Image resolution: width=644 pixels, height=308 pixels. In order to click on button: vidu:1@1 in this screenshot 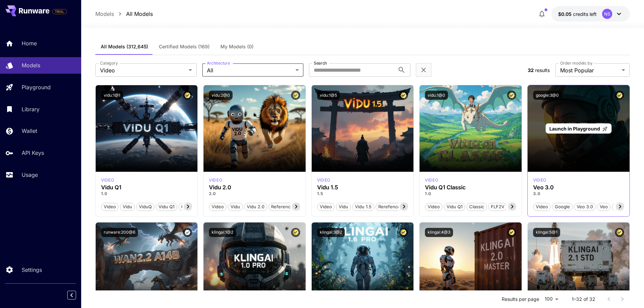, I will do `click(112, 95)`.